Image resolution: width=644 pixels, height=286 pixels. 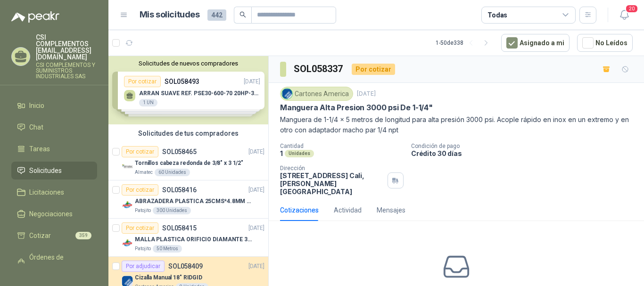 What do you see at coordinates (188, 63) in the screenshot?
I see `button: Solicitudes de nuevos compradores` at bounding box center [188, 63].